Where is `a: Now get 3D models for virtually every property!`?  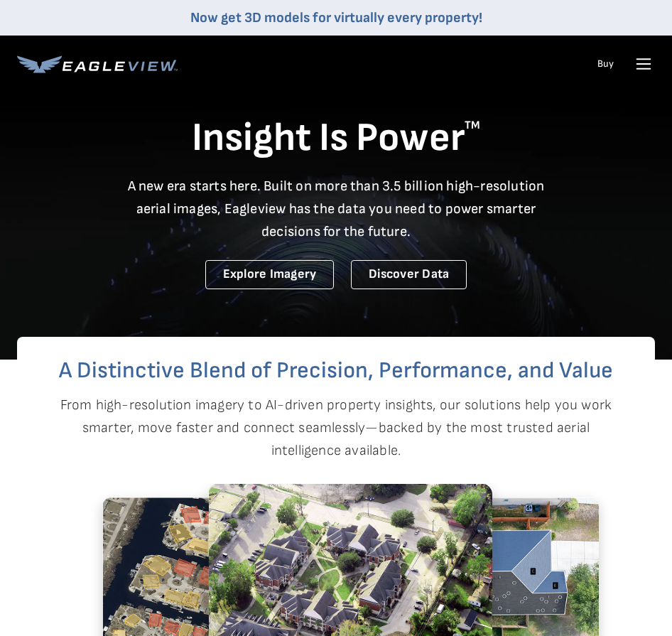
a: Now get 3D models for virtually every property! is located at coordinates (336, 18).